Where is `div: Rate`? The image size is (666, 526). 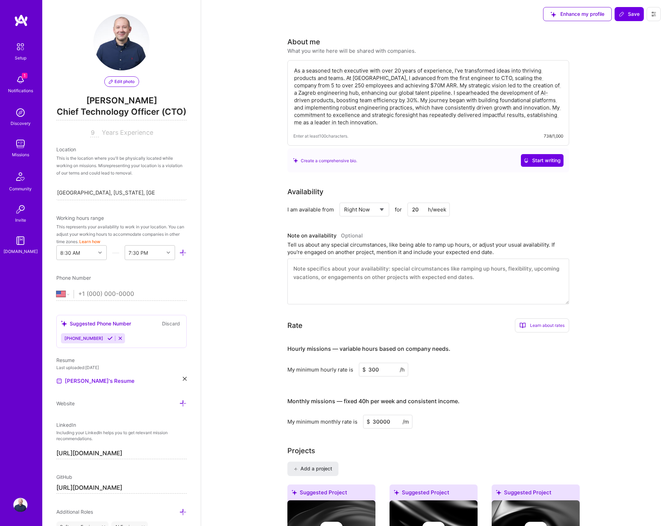
div: Rate is located at coordinates (295, 326).